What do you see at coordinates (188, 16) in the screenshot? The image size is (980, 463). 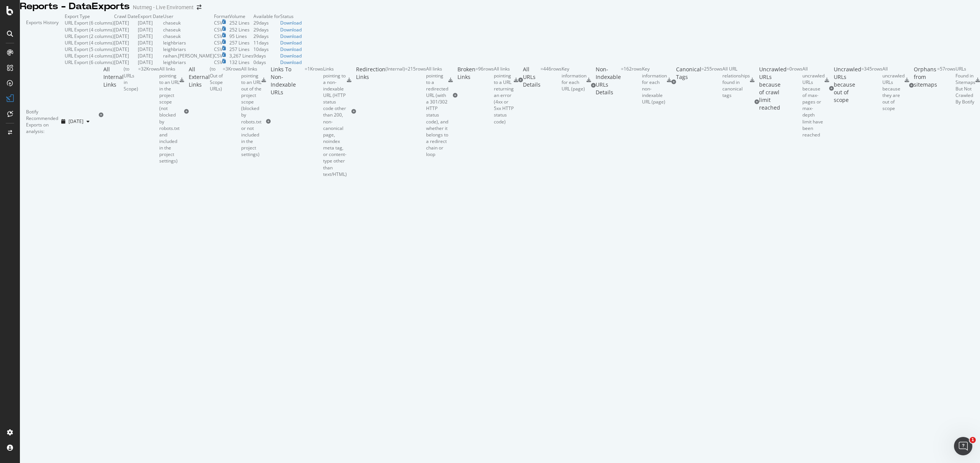 I see `td: User` at bounding box center [188, 16].